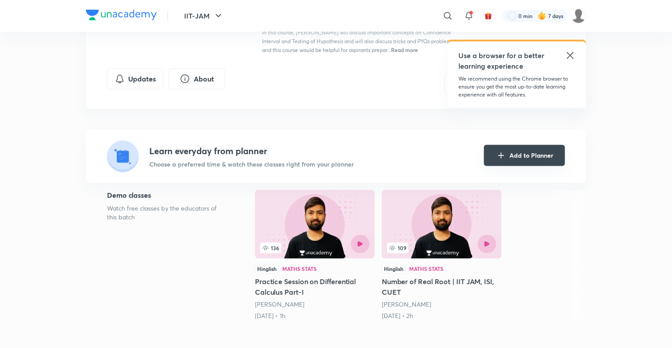  I want to click on button: Enrolled, so click(490, 84).